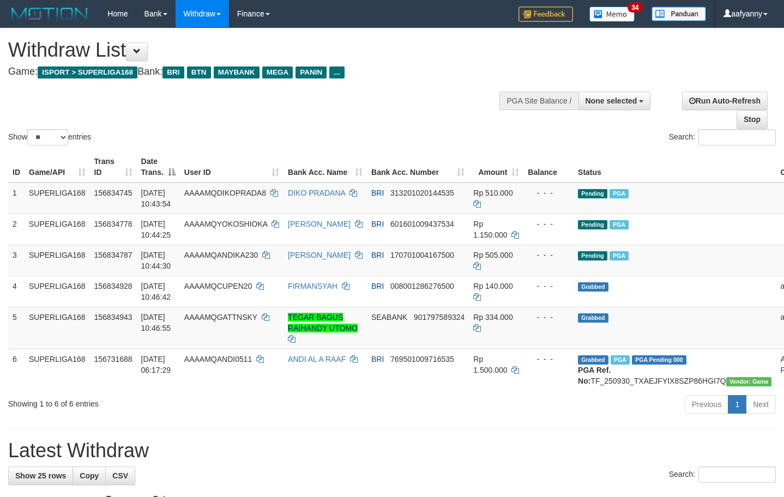 The width and height of the screenshot is (784, 497). I want to click on span: Copy 901797589324 to clipboard, so click(439, 317).